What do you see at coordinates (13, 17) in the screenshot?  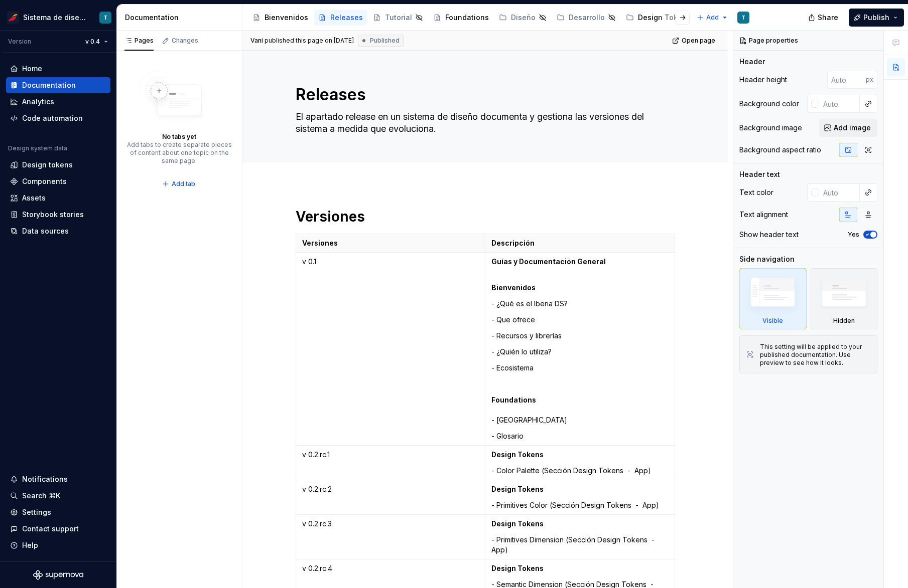 I see `img: 55604660-494d-44a9-beb2-692398e9940a.png` at bounding box center [13, 17].